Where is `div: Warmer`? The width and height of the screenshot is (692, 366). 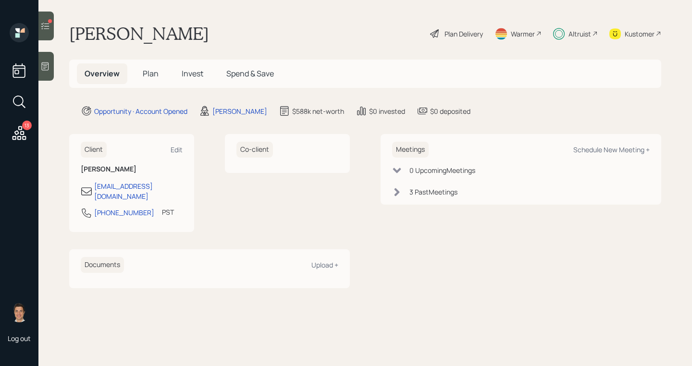
div: Warmer is located at coordinates (523, 34).